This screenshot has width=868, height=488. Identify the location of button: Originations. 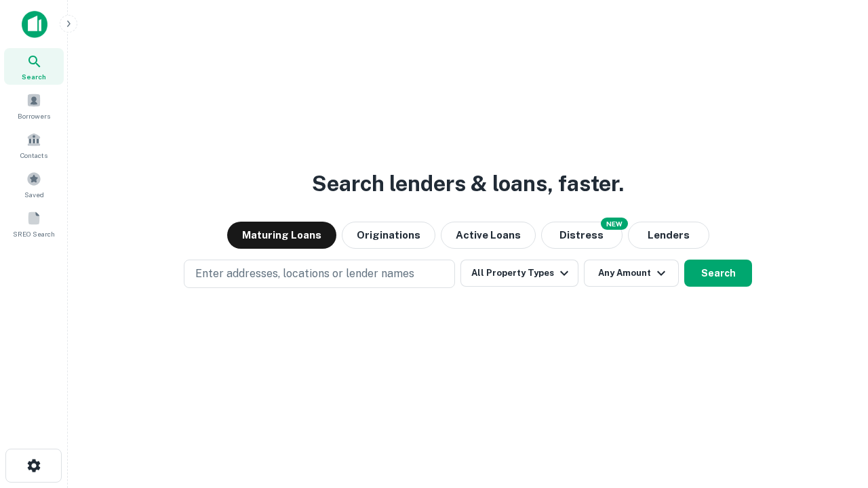
(389, 235).